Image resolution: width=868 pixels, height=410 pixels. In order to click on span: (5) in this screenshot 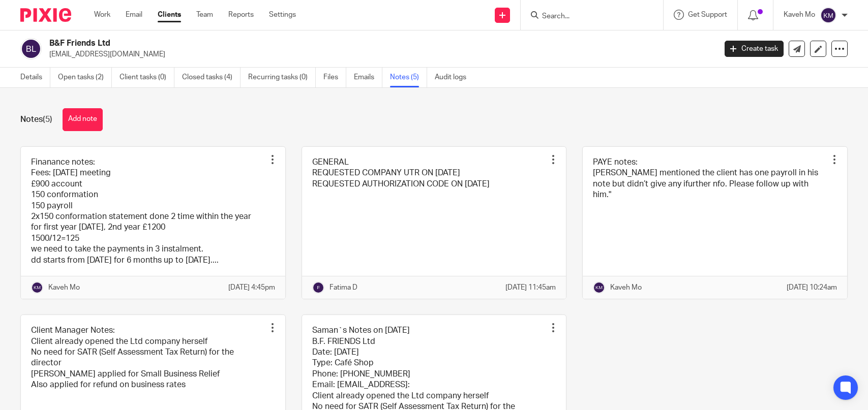, I will do `click(47, 119)`.